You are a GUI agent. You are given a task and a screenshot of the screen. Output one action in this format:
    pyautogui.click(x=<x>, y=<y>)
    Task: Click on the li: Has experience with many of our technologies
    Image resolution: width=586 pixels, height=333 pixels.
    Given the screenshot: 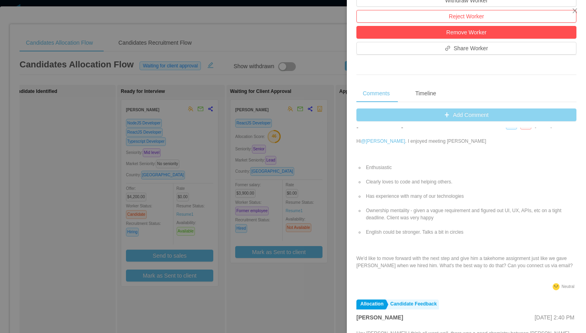 What is the action you would take?
    pyautogui.click(x=471, y=196)
    